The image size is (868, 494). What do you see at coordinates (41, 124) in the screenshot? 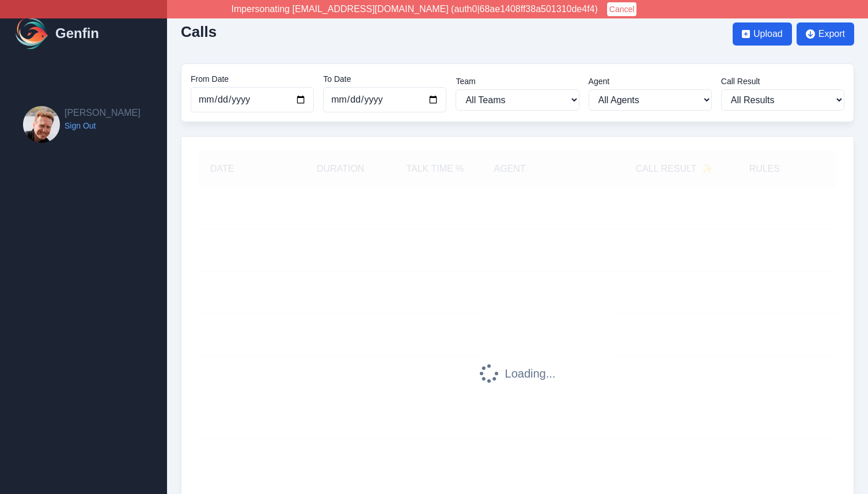
I see `img: Brian Dunagan` at bounding box center [41, 124].